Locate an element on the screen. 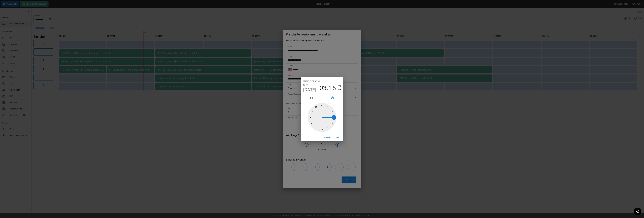 The width and height of the screenshot is (644, 218). span: PM is located at coordinates (339, 89).